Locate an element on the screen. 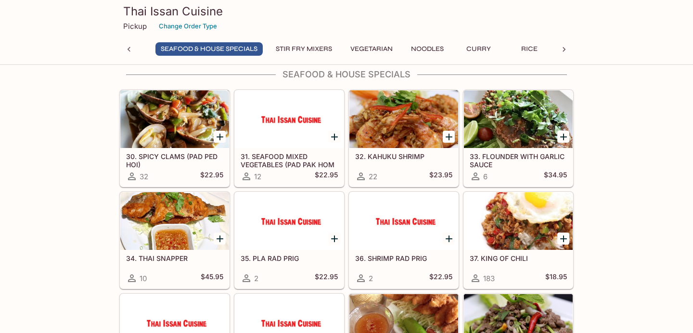  a: 36. SHRIMP RAD PRIG2$22.95 is located at coordinates (404, 241).